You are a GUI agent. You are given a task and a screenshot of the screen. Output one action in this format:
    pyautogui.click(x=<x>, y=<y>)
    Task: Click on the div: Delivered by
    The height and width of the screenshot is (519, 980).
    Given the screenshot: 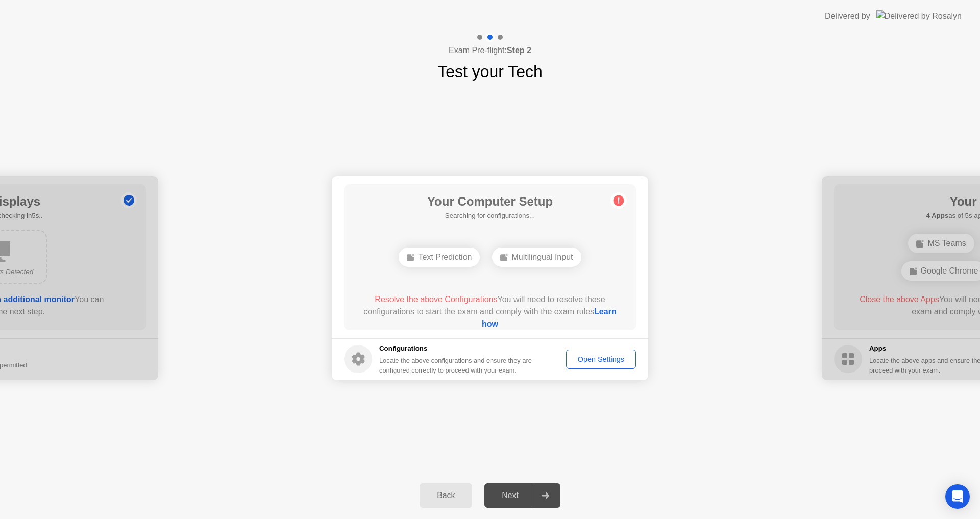 What is the action you would take?
    pyautogui.click(x=847, y=16)
    